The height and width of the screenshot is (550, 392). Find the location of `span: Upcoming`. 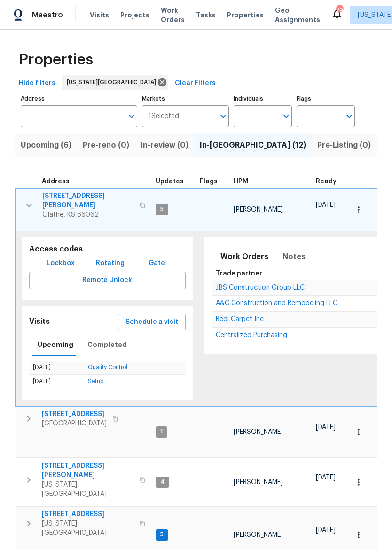

span: Upcoming is located at coordinates (56, 345).